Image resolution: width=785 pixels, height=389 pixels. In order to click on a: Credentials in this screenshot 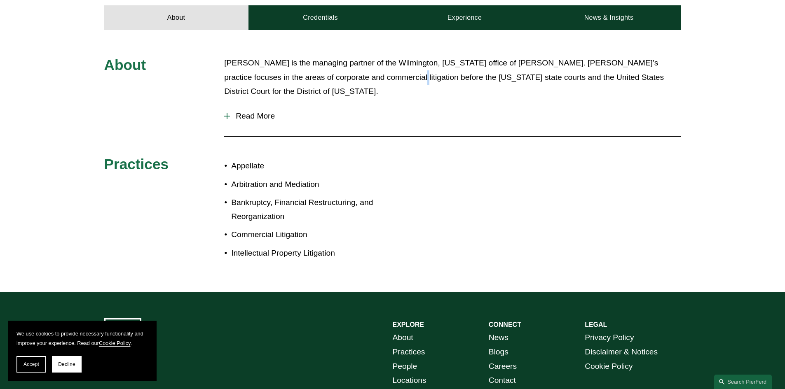, I will do `click(320, 18)`.